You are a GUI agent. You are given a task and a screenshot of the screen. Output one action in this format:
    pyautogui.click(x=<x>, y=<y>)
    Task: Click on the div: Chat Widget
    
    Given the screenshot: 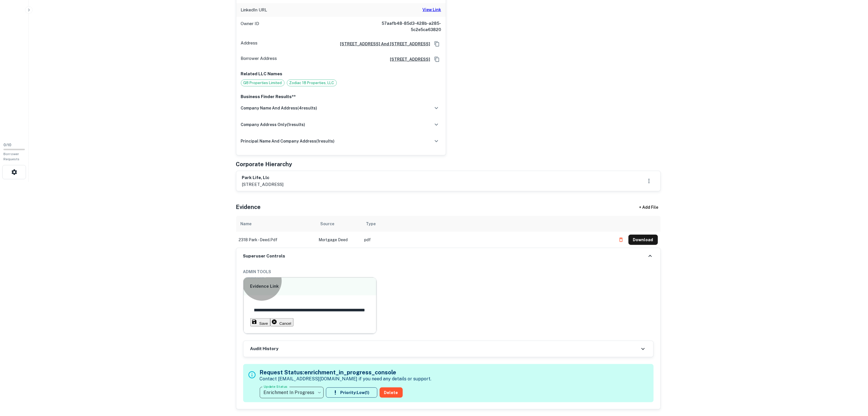 What is the action you would take?
    pyautogui.click(x=853, y=384)
    